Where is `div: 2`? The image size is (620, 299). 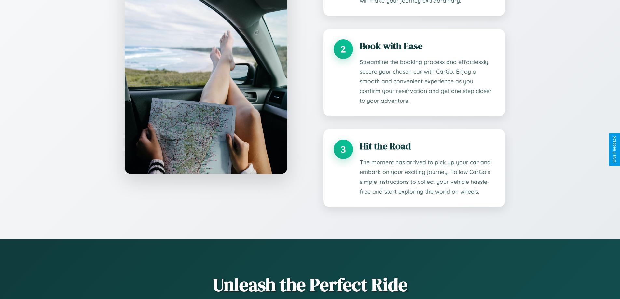
div: 2 is located at coordinates (343, 49).